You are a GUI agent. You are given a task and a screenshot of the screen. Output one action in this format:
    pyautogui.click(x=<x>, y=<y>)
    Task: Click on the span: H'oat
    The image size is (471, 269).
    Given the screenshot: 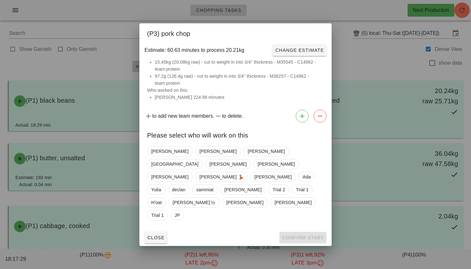 What is the action you would take?
    pyautogui.click(x=156, y=203)
    